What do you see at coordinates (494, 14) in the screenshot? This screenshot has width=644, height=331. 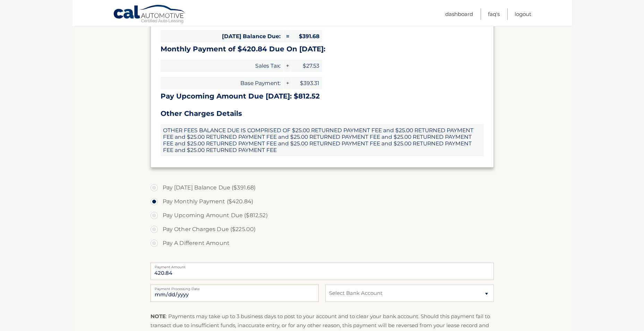 I see `a: FAQ's` at bounding box center [494, 14].